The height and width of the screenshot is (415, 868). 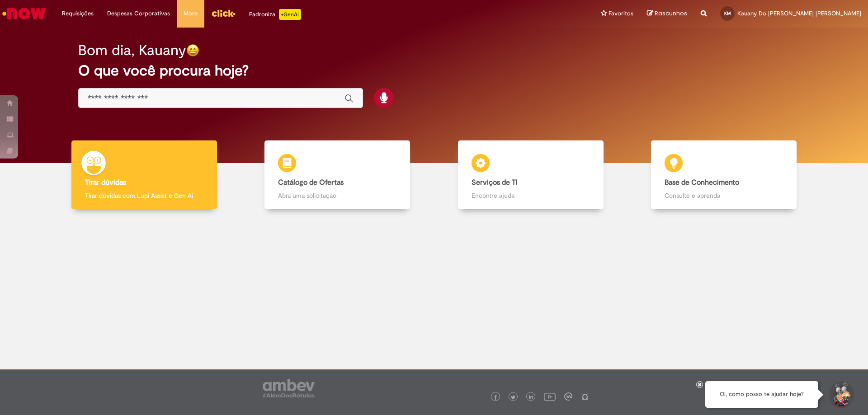 I want to click on img: happy-face.png, so click(x=192, y=50).